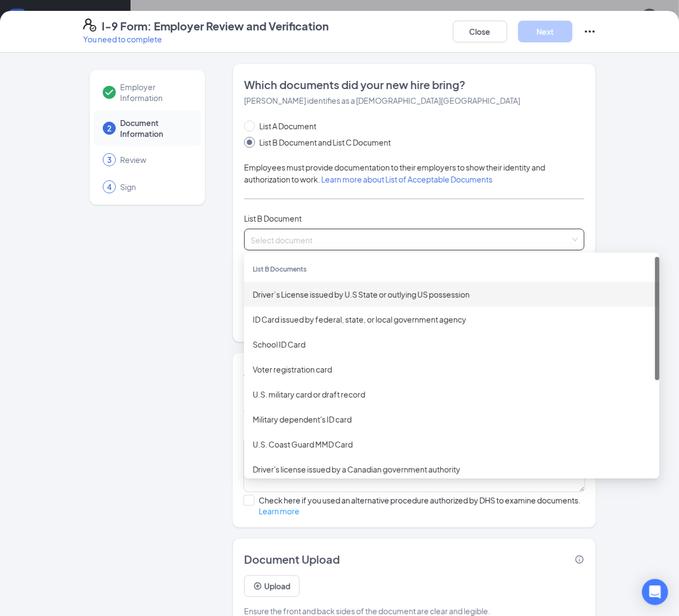 The height and width of the screenshot is (616, 679). I want to click on span: Document Upload, so click(292, 559).